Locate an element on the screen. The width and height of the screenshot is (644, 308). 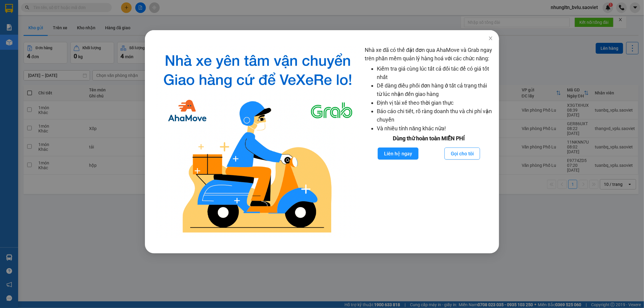
span: close is located at coordinates (490, 38).